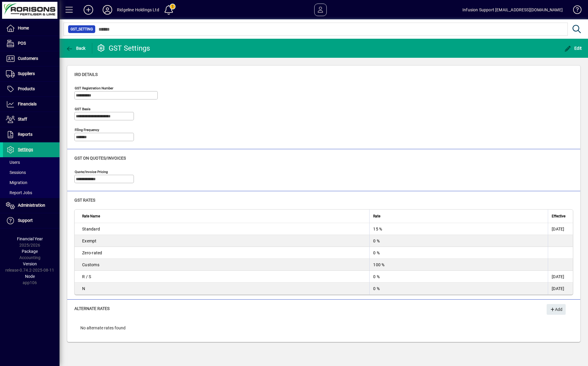  What do you see at coordinates (25, 220) in the screenshot?
I see `span: Support` at bounding box center [25, 220].